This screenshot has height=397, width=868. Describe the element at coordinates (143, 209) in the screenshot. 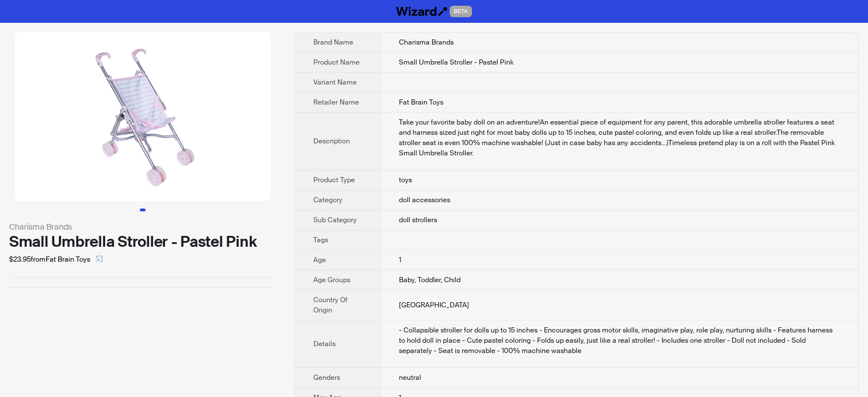

I see `button: Go to slide 1` at that location.